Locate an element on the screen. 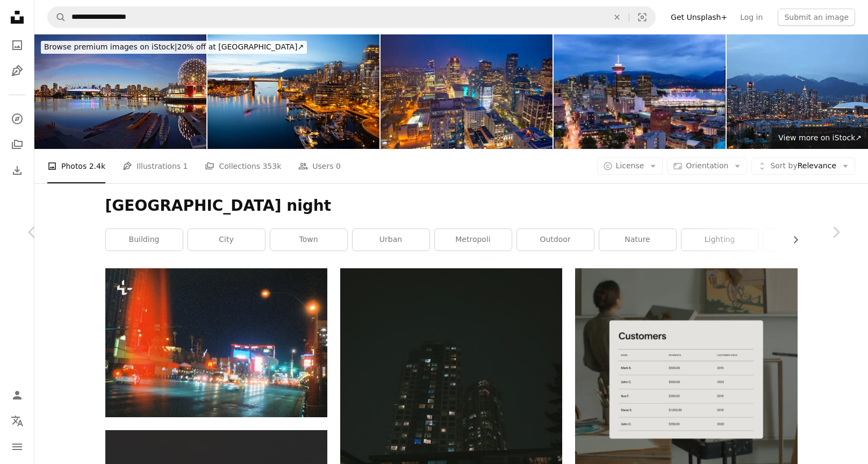  a: city is located at coordinates (226, 240).